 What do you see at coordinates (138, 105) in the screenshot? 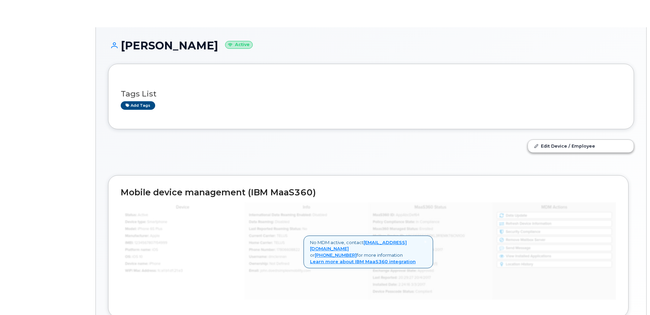
I see `a: Add tags` at bounding box center [138, 105].